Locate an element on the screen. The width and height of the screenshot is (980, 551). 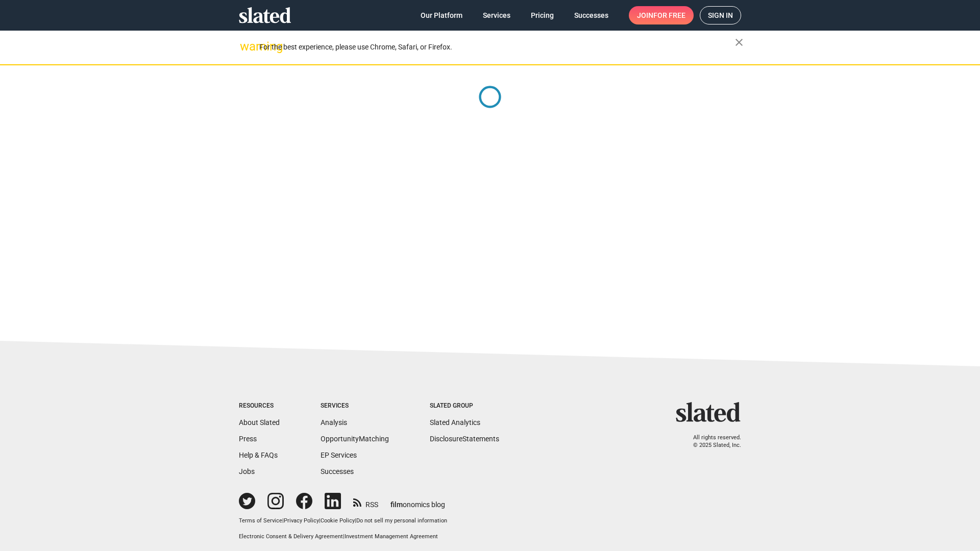
a: Privacy Policy is located at coordinates (301, 521).